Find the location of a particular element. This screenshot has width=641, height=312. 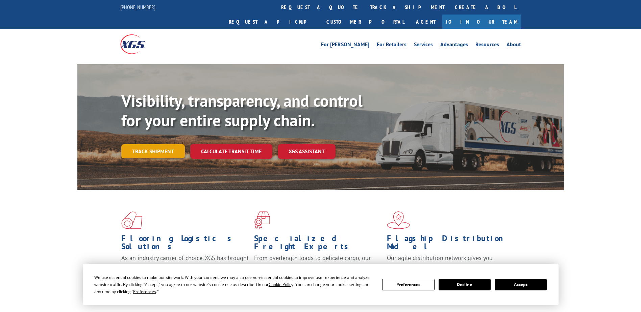

button: Decline is located at coordinates (465, 285).